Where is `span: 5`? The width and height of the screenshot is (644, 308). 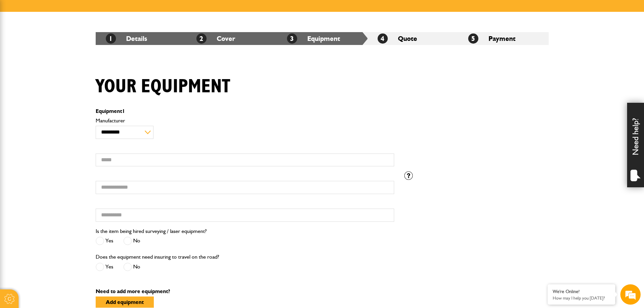
span: 5 is located at coordinates (473, 39).